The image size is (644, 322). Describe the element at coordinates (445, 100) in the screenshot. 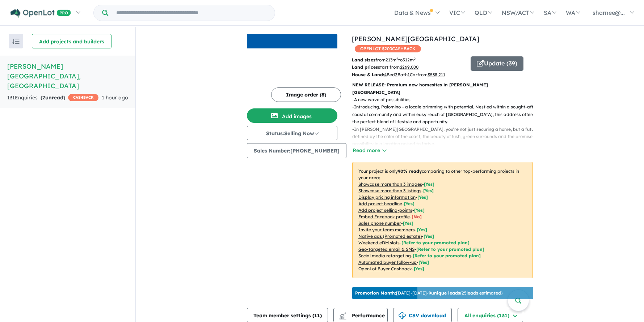

I see `p: - A new wave of possibilities` at that location.